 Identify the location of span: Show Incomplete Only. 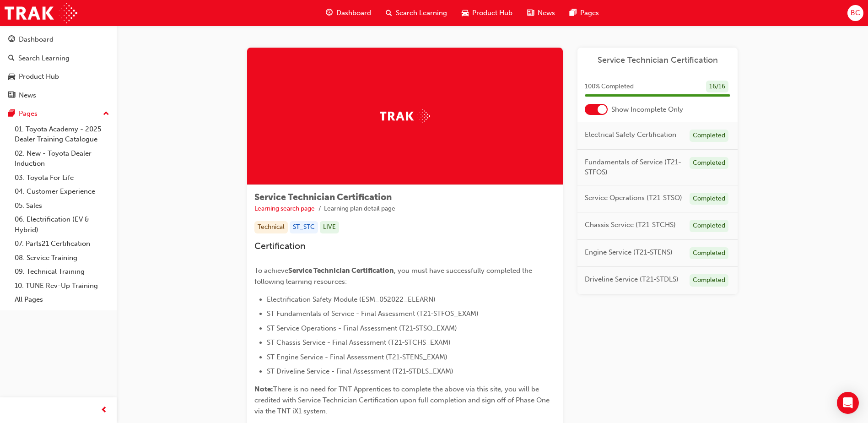
(647, 110).